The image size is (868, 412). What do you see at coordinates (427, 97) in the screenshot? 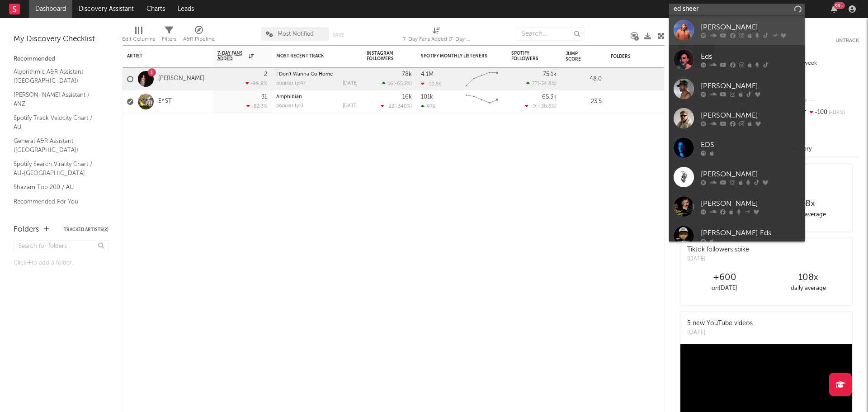
I see `div: 101k` at bounding box center [427, 97].